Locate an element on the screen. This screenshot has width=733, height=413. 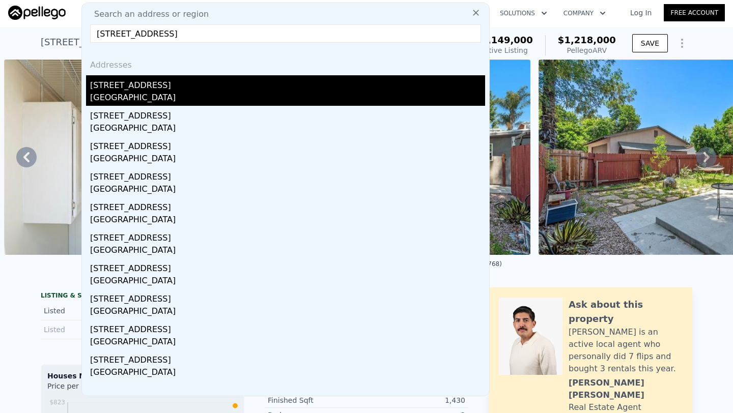
div: Ask about this property is located at coordinates (625, 312).